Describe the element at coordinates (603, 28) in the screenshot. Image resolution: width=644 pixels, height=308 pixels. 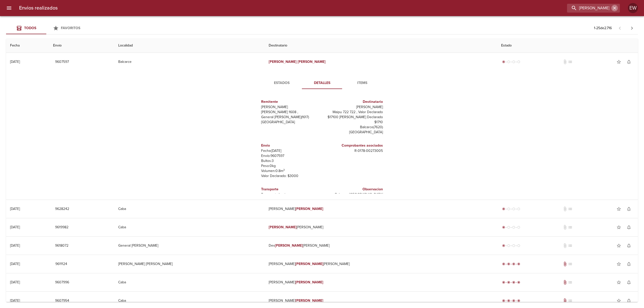
I see `p: 1 - 25 de 2.716` at that location.